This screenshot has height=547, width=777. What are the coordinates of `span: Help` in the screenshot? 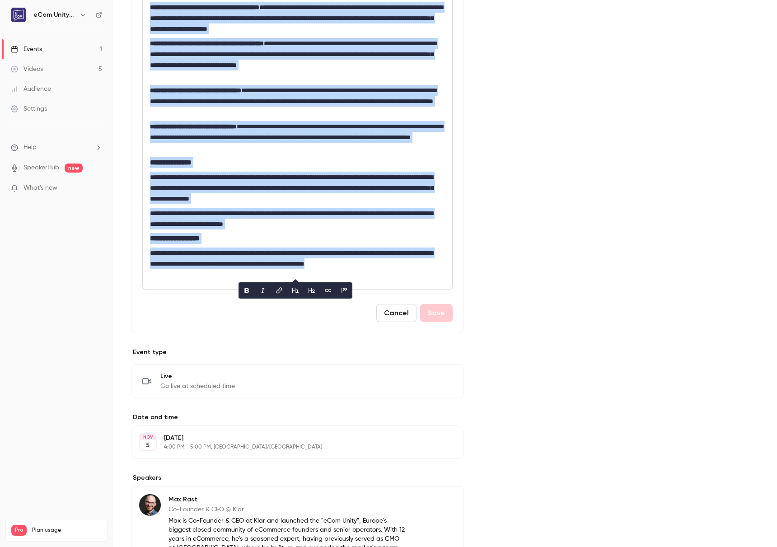 It's located at (30, 147).